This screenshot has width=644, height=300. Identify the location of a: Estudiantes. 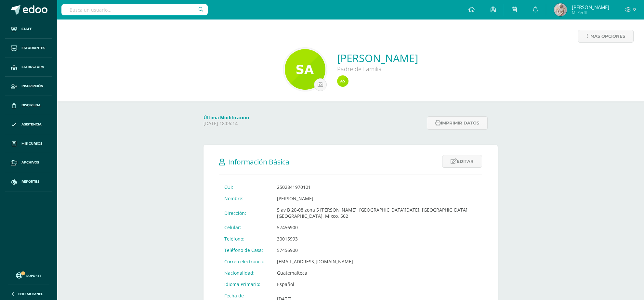
(29, 48).